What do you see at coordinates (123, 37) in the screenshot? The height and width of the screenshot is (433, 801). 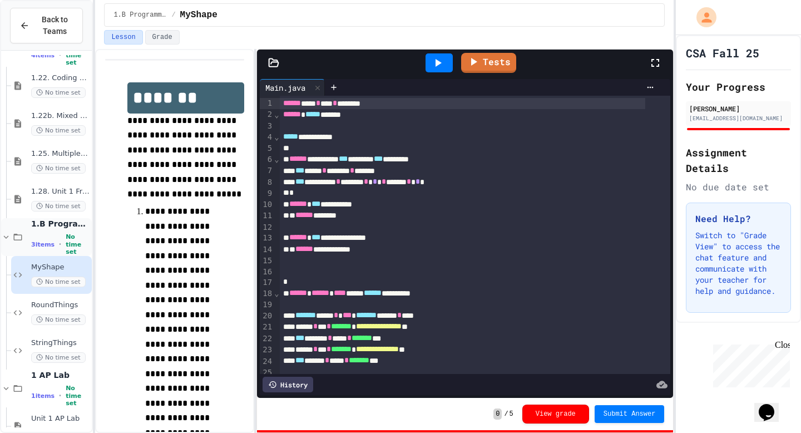 I see `button: Lesson` at bounding box center [123, 37].